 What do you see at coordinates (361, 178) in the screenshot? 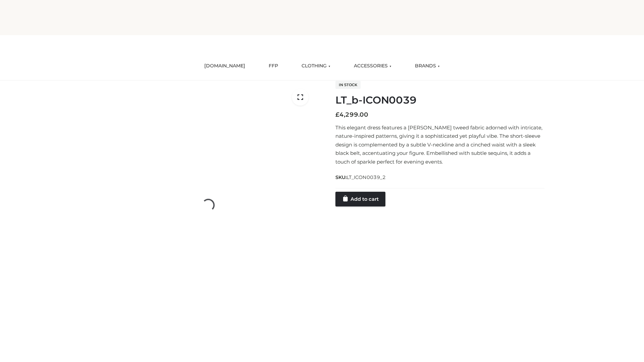
I see `span: SKU:` at bounding box center [361, 178].